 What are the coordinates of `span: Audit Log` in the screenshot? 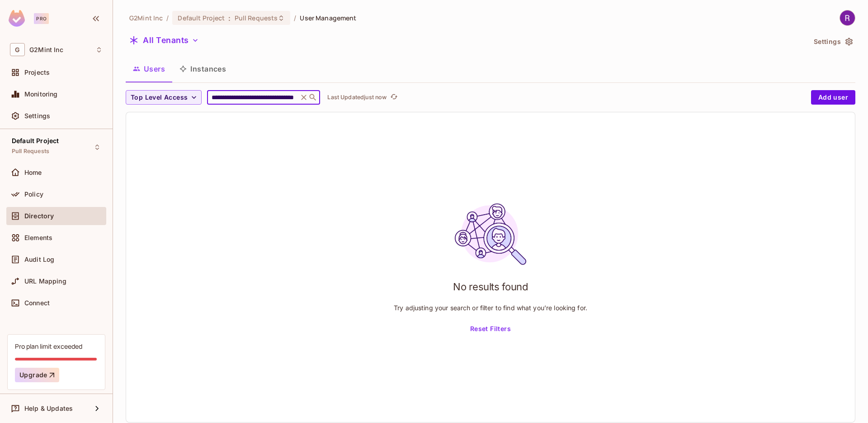 It's located at (39, 259).